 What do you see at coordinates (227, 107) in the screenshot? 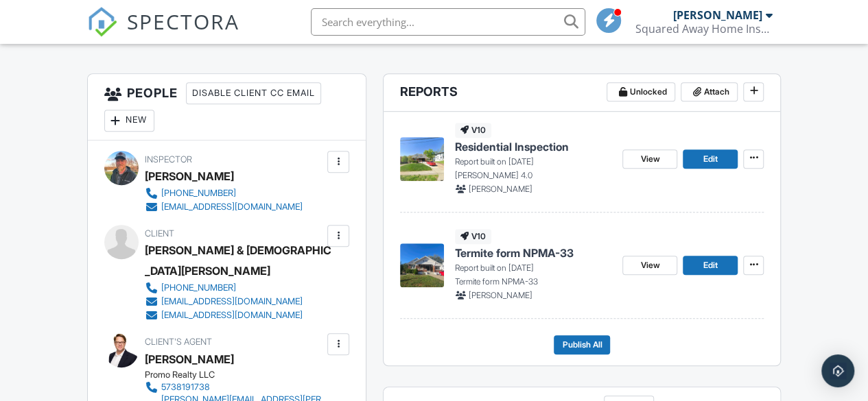
I see `h3: People` at bounding box center [227, 107].